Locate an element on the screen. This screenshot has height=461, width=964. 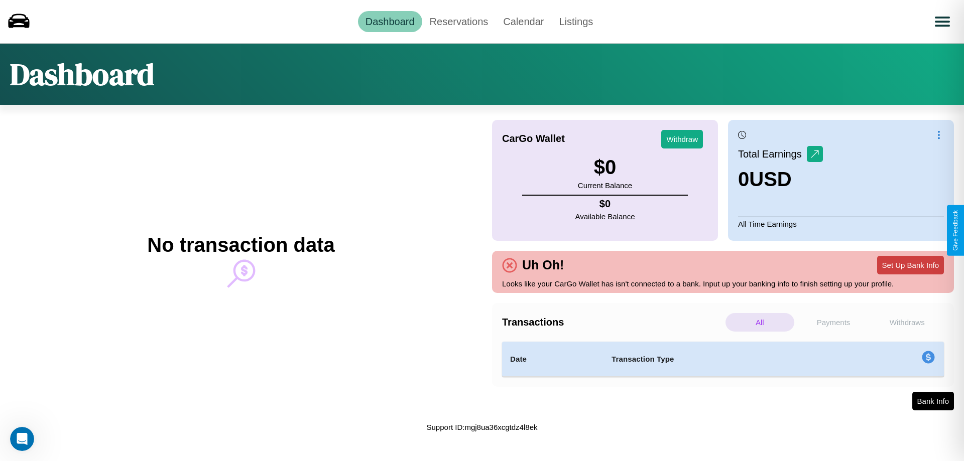
p: Available Balance is located at coordinates (605, 216).